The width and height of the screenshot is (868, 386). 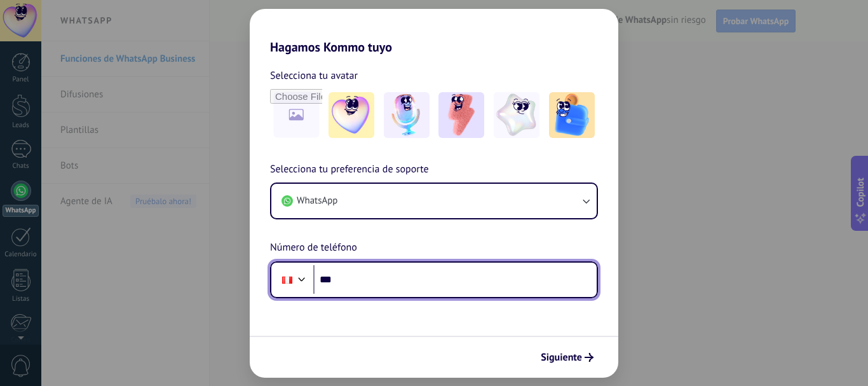 I want to click on span: Siguiente, so click(x=561, y=357).